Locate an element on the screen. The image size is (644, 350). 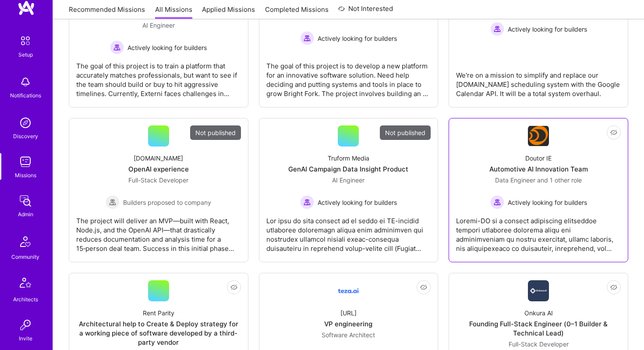
div: Discovery is located at coordinates (26, 136).